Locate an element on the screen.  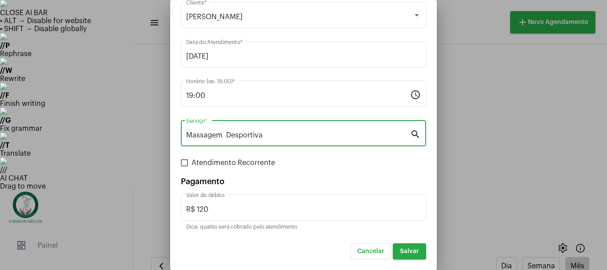
mat-hint: Dica: quanto será cobrado pelo atendimento is located at coordinates (242, 227).